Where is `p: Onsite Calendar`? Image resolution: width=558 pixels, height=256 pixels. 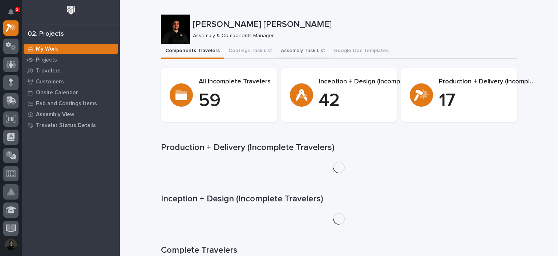
p: Onsite Calendar is located at coordinates (57, 93).